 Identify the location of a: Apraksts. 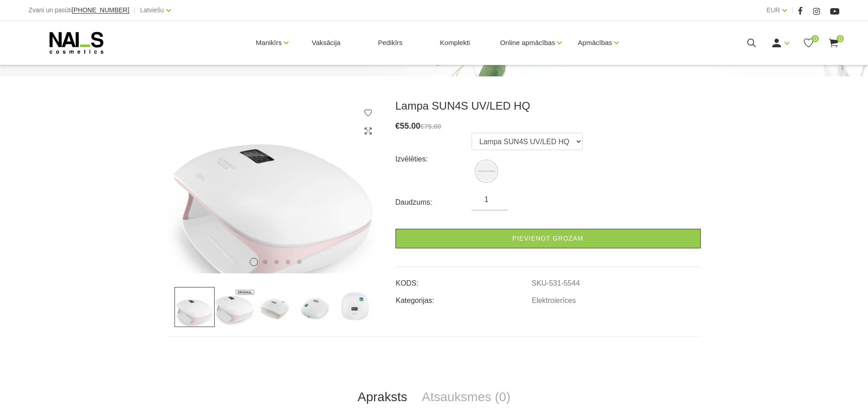
(382, 398).